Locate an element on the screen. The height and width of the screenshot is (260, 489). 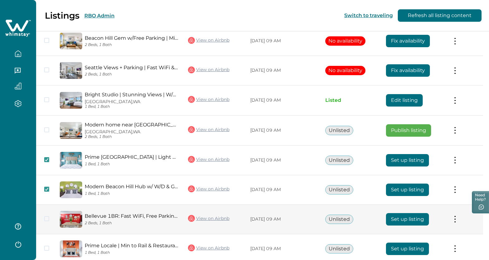
img: propertyImage_Prime Locale | Min to Rail & Restaurants | W/D is located at coordinates (71, 249).